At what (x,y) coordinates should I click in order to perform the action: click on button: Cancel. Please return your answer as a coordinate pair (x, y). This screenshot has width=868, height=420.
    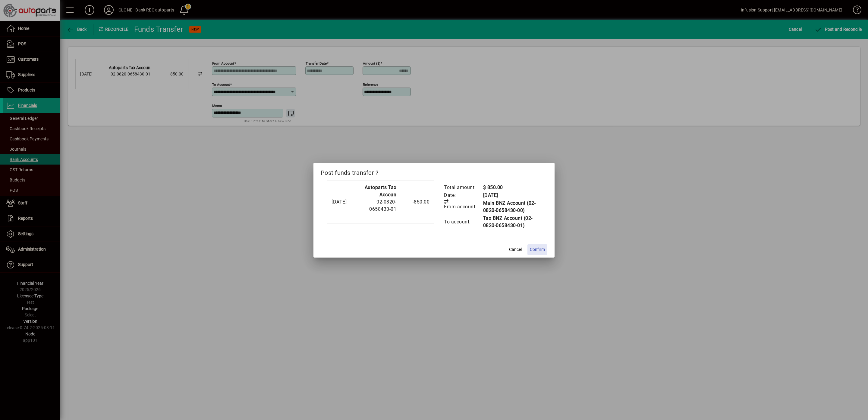
    Looking at the image, I should click on (516, 250).